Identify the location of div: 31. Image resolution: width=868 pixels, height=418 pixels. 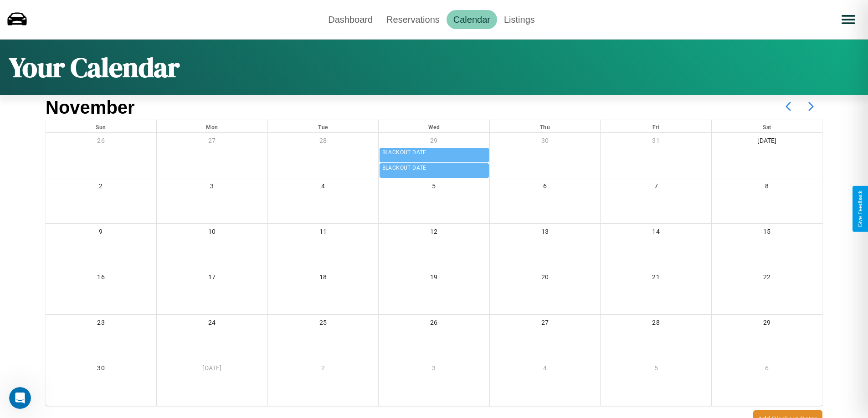
(656, 142).